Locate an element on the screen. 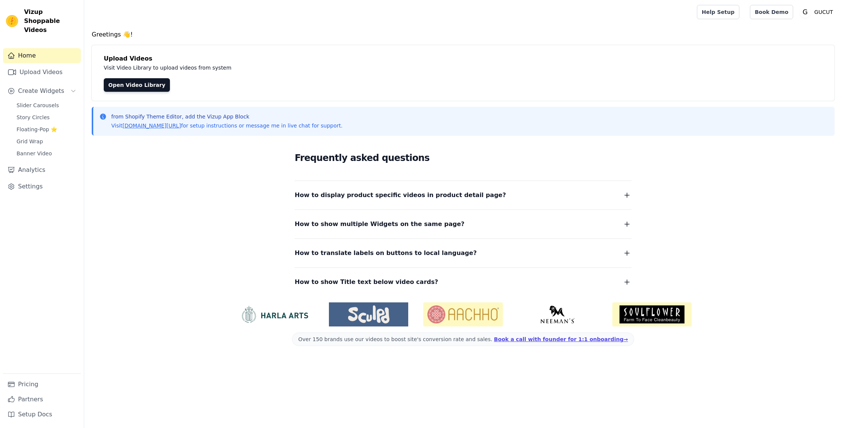 The height and width of the screenshot is (428, 842). h2: Frequently asked questions is located at coordinates (463, 158).